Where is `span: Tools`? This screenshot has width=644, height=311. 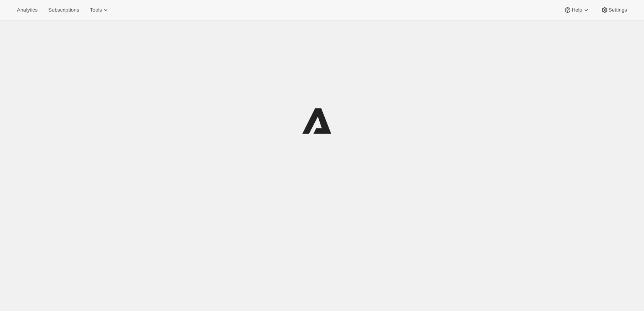 span: Tools is located at coordinates (96, 10).